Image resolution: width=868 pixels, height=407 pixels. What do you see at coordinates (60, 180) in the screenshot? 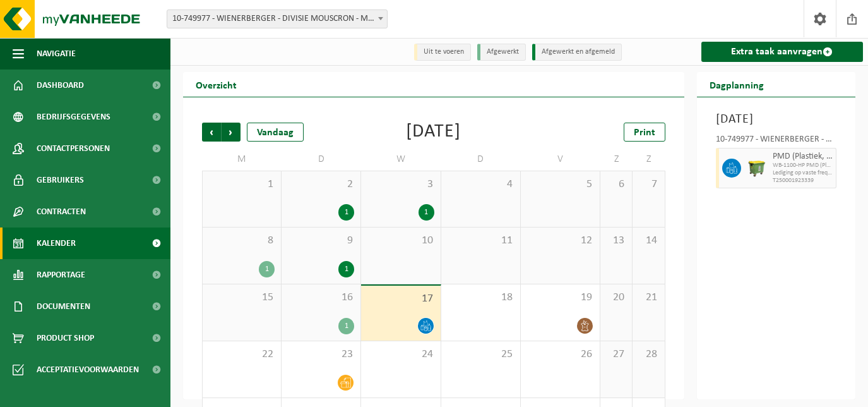
I see `span: Gebruikers` at bounding box center [60, 180].